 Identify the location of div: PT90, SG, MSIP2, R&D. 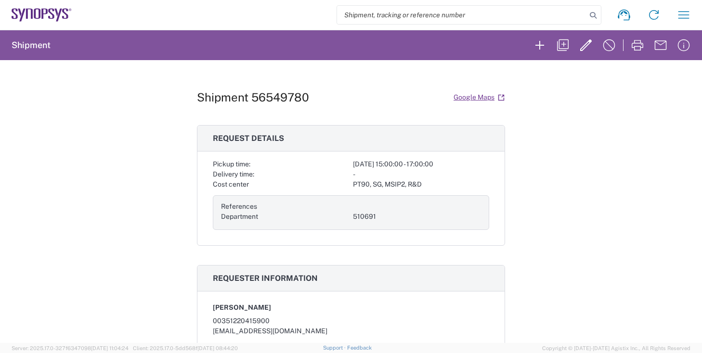
(421, 184).